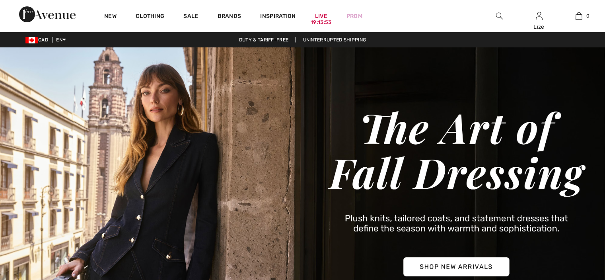 This screenshot has width=605, height=280. Describe the element at coordinates (32, 40) in the screenshot. I see `img: Canadian Dollar` at that location.